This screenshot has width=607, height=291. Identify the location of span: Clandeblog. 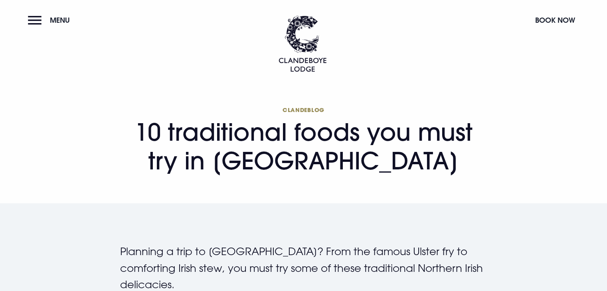
(304, 110).